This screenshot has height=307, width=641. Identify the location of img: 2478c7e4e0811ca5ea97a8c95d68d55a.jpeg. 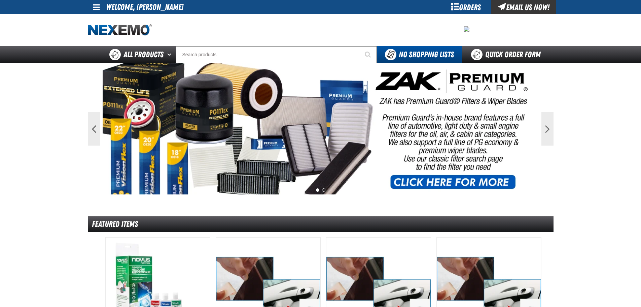
(467, 29).